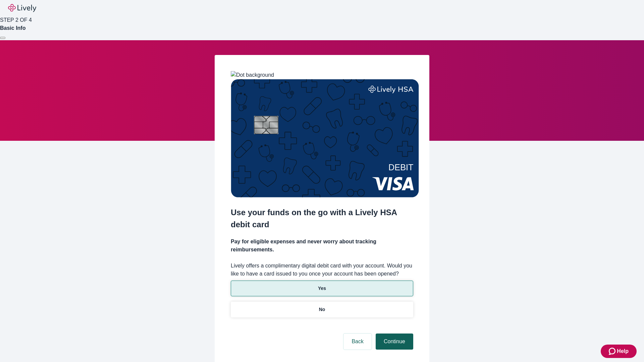 The width and height of the screenshot is (644, 362). I want to click on button: Zendesk support iconHelp, so click(618, 351).